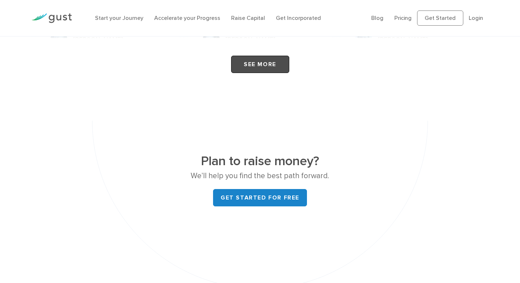  I want to click on p: We’ll help you find the best path forward., so click(260, 176).